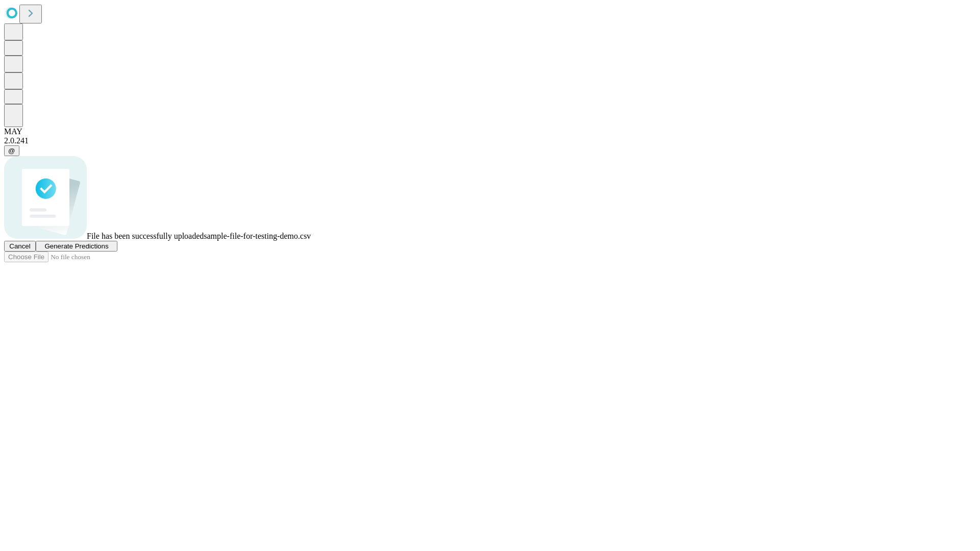 The height and width of the screenshot is (551, 980). Describe the element at coordinates (20, 245) in the screenshot. I see `span: Cancel` at that location.